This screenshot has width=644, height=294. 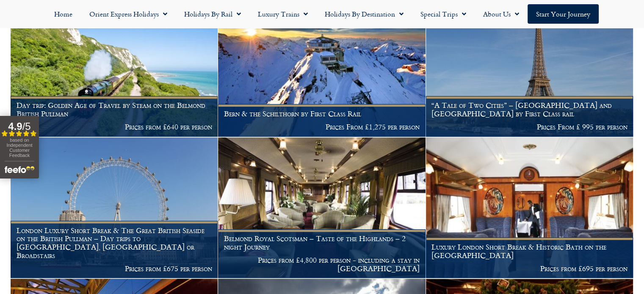 I want to click on a: Home, so click(x=63, y=14).